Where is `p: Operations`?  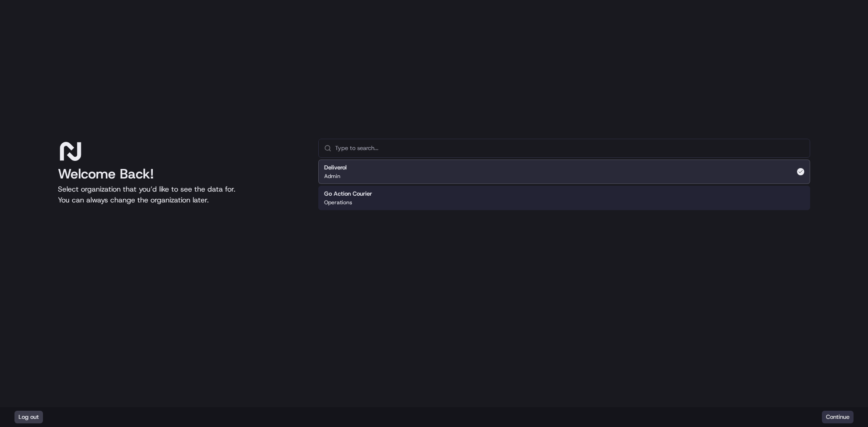 p: Operations is located at coordinates (338, 203).